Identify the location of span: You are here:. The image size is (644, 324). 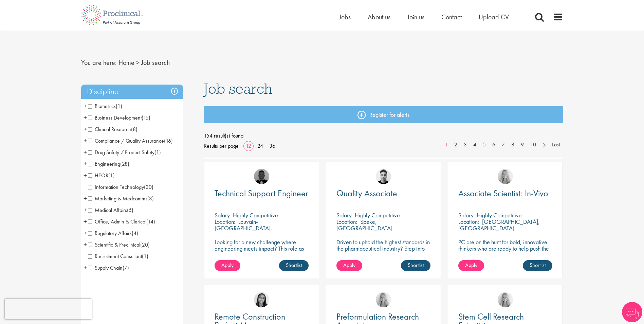
(99, 62).